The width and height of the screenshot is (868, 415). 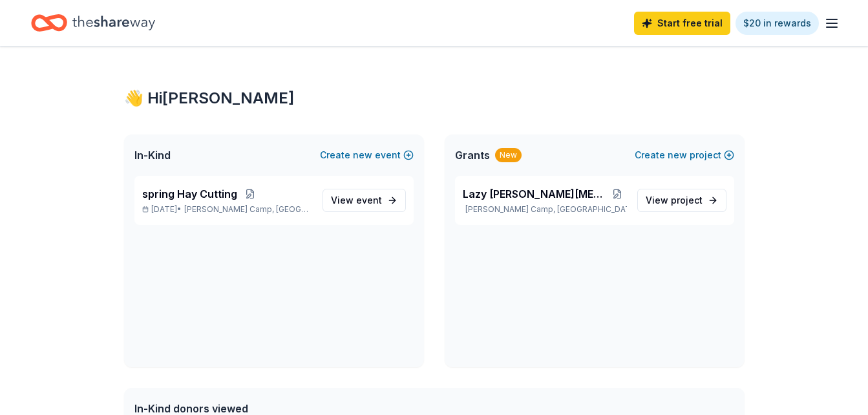 I want to click on span: spring Hay Cutting, so click(x=189, y=194).